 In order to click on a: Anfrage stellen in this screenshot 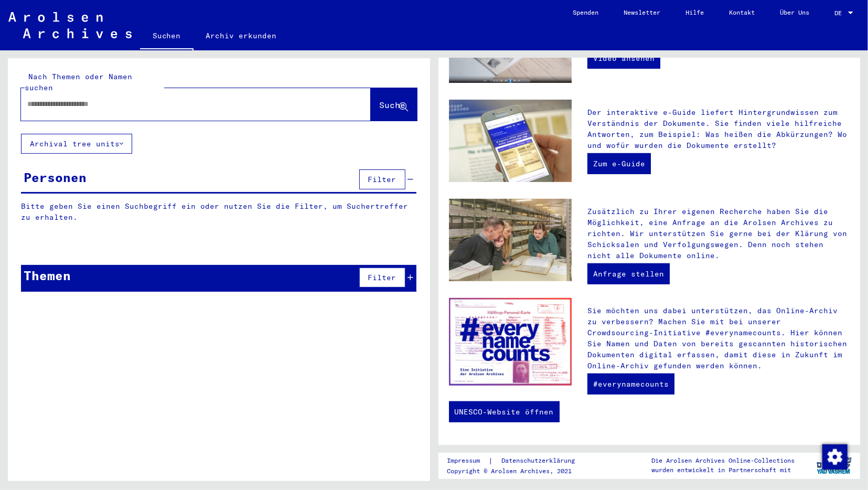, I will do `click(629, 274)`.